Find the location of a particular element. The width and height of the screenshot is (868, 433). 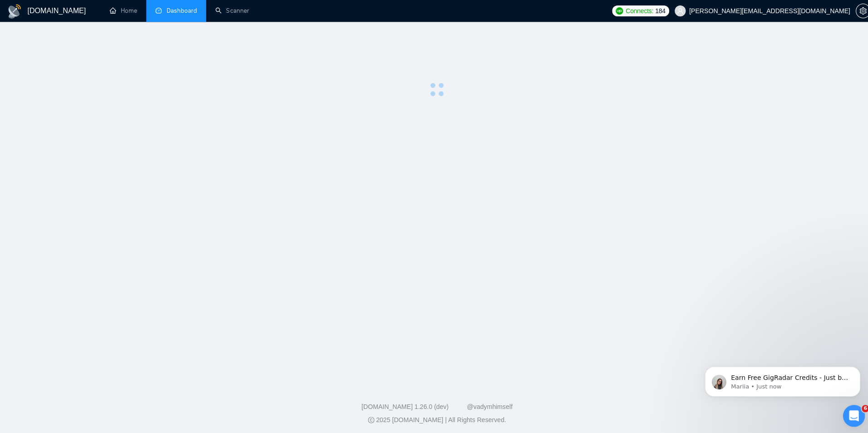

span: 184 is located at coordinates (655, 11).